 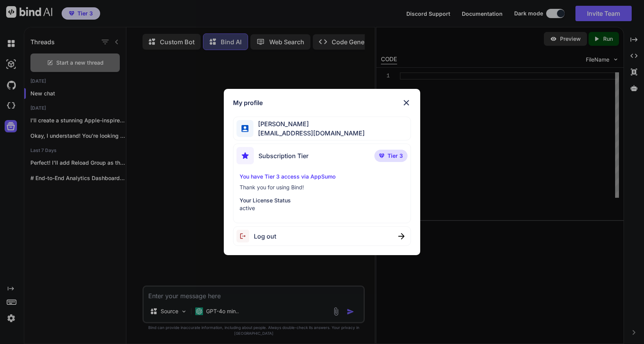 What do you see at coordinates (245, 128) in the screenshot?
I see `img: profile` at bounding box center [245, 128].